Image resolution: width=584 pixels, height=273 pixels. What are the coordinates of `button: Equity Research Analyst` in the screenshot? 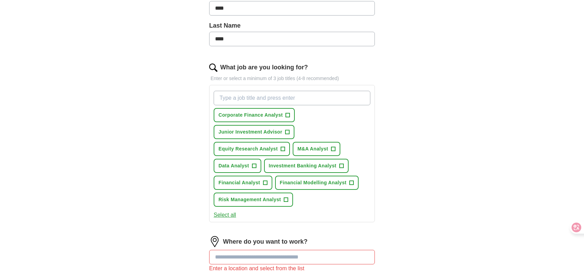 It's located at (252, 149).